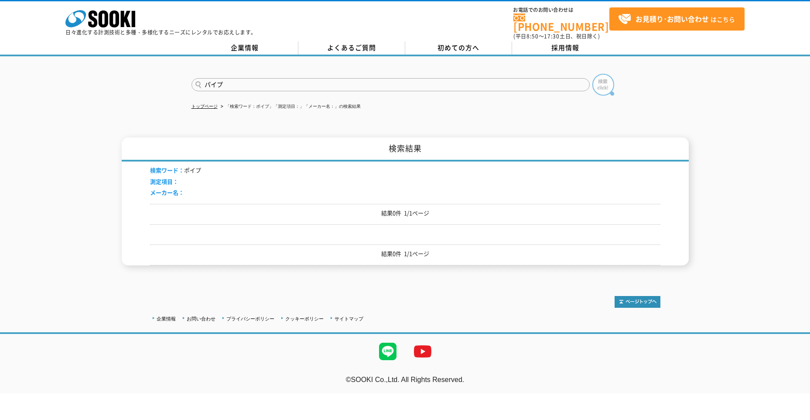  I want to click on span: 測定項目：, so click(164, 181).